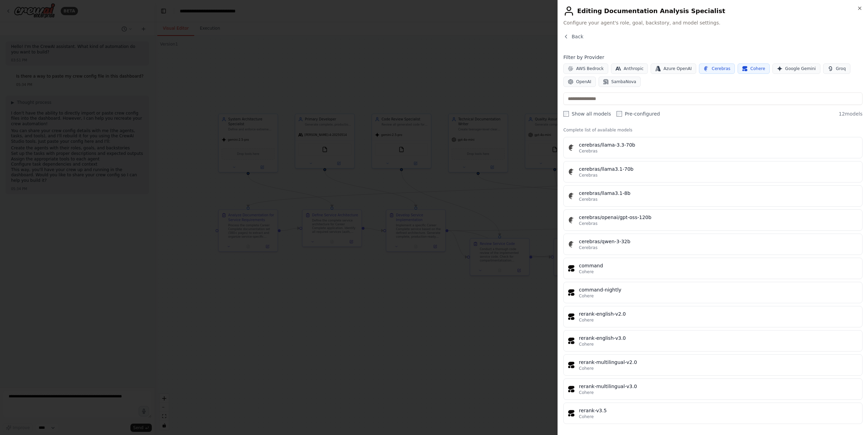 The height and width of the screenshot is (435, 868). Describe the element at coordinates (630, 69) in the screenshot. I see `button: Anthropic` at that location.